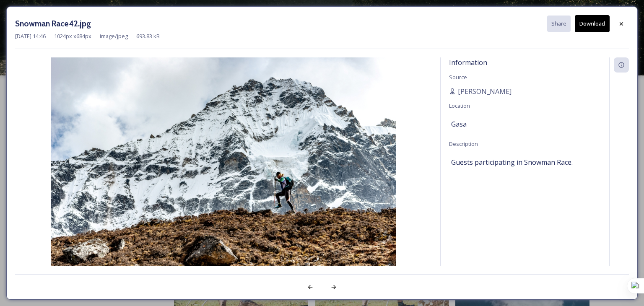 The image size is (644, 306). Describe the element at coordinates (458, 77) in the screenshot. I see `span: Source` at that location.